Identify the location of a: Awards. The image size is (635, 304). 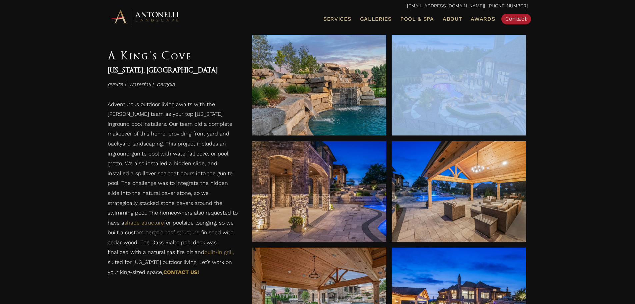
(483, 19).